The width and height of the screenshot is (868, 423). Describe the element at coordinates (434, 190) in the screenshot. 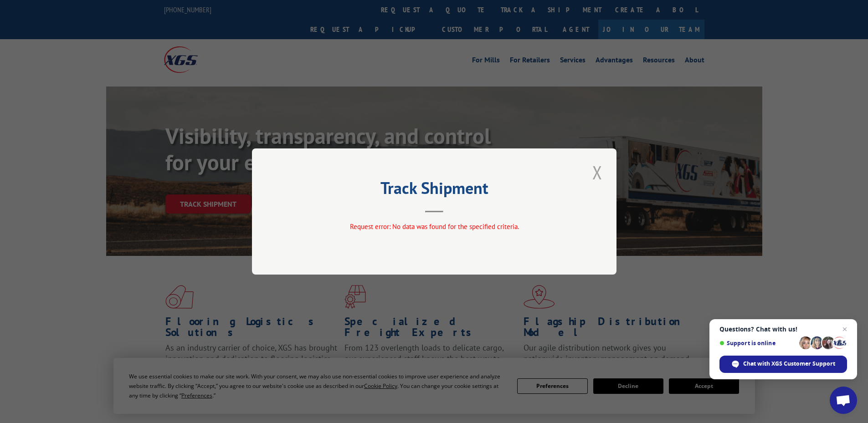

I see `h2: Track Shipment` at that location.